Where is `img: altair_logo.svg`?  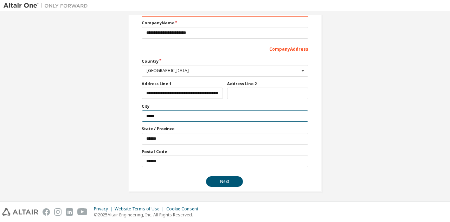 img: altair_logo.svg is located at coordinates (20, 211).